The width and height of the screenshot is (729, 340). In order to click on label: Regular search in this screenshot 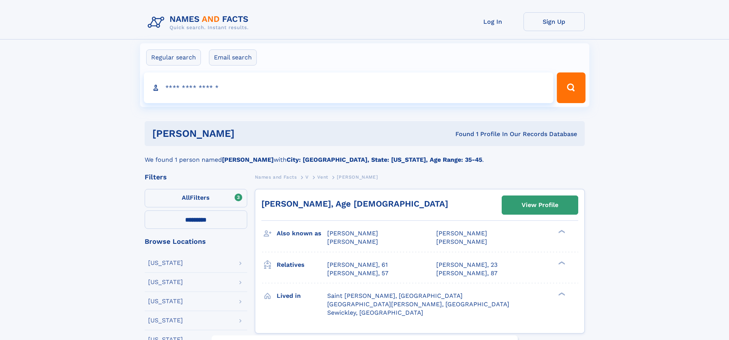, I will do `click(173, 57)`.